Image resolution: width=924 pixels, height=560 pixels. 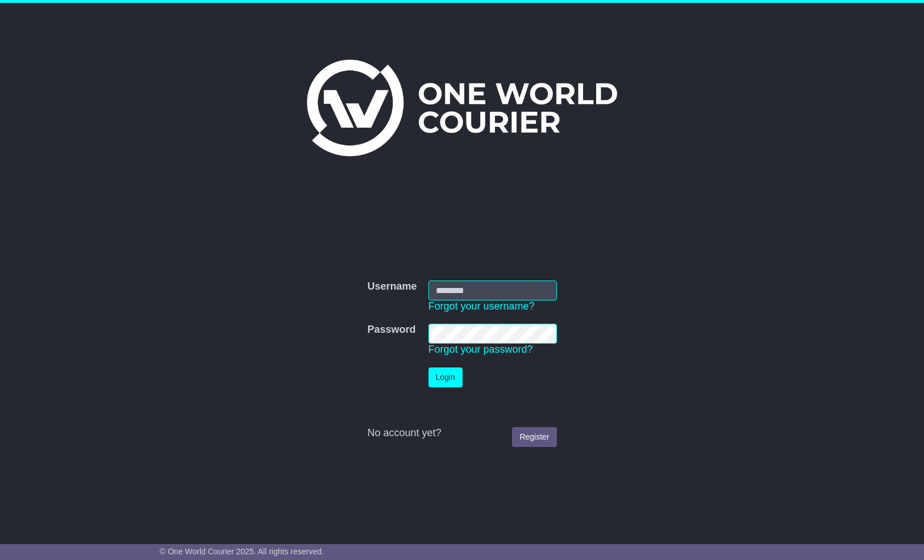 What do you see at coordinates (482, 307) in the screenshot?
I see `a: Forgot your username?` at bounding box center [482, 307].